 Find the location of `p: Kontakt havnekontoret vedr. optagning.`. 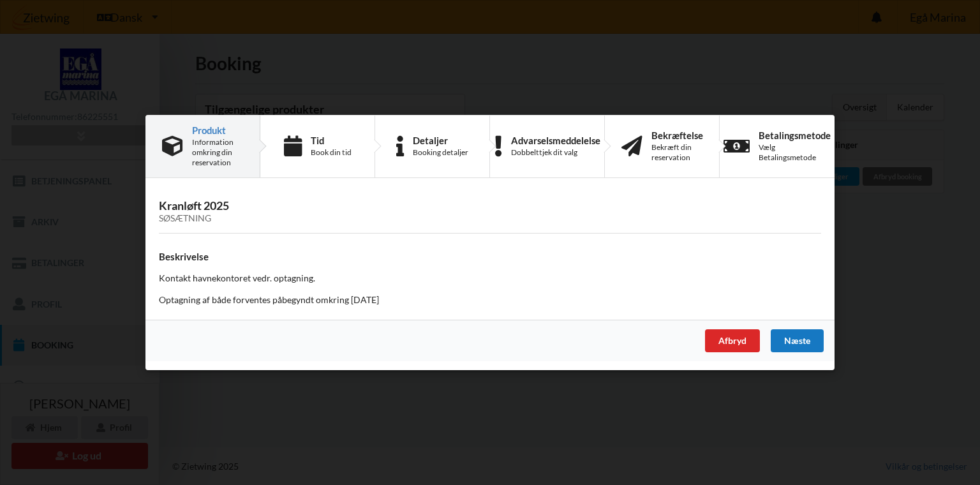

p: Kontakt havnekontoret vedr. optagning. is located at coordinates (490, 278).